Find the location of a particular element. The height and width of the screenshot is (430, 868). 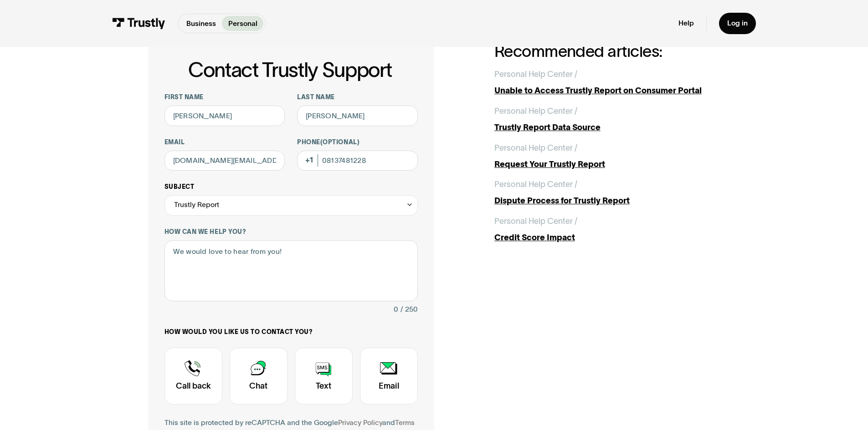

input: Alex is located at coordinates (225, 116).